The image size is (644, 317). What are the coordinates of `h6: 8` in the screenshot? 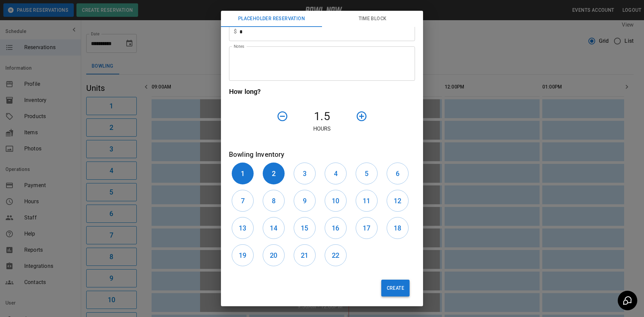 It's located at (274, 201).